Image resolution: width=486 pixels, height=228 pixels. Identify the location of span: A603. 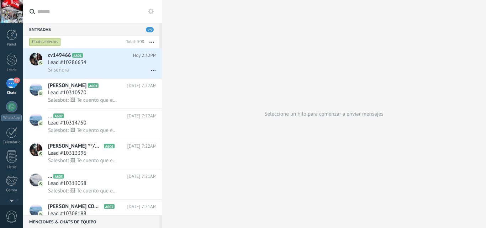
(109, 206).